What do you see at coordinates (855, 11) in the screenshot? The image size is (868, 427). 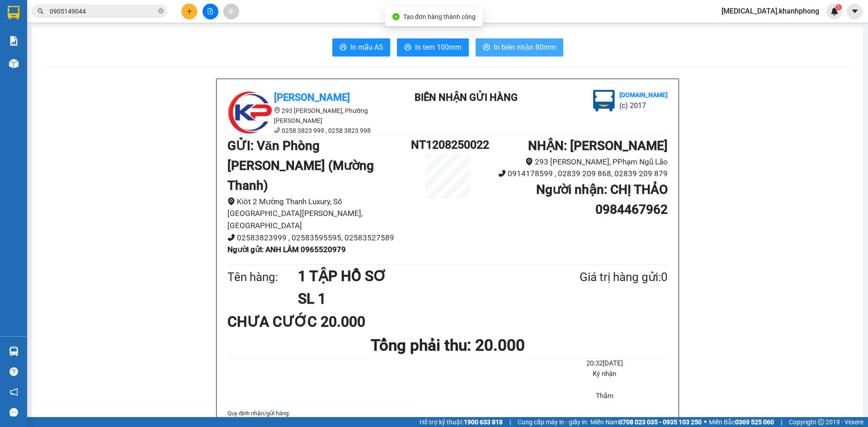 I see `span: caret-down` at bounding box center [855, 11].